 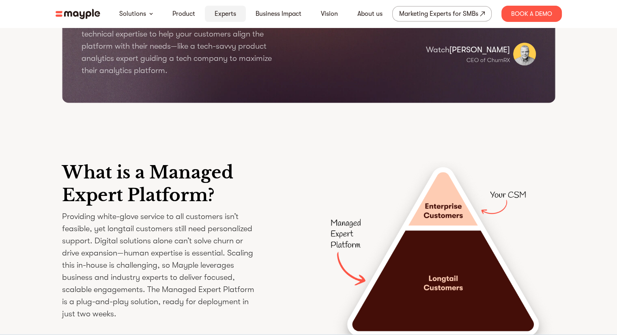 I want to click on img: mayple-logo, so click(x=78, y=14).